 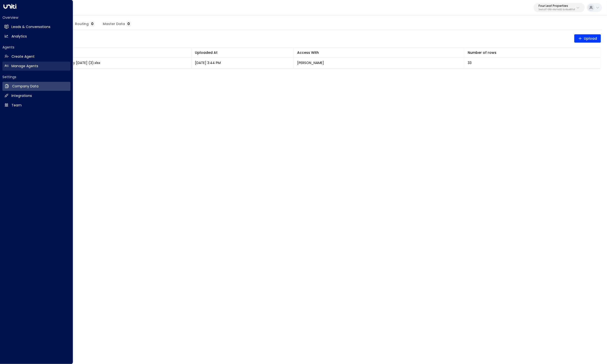 What do you see at coordinates (588, 39) in the screenshot?
I see `span: Upload` at bounding box center [588, 39].